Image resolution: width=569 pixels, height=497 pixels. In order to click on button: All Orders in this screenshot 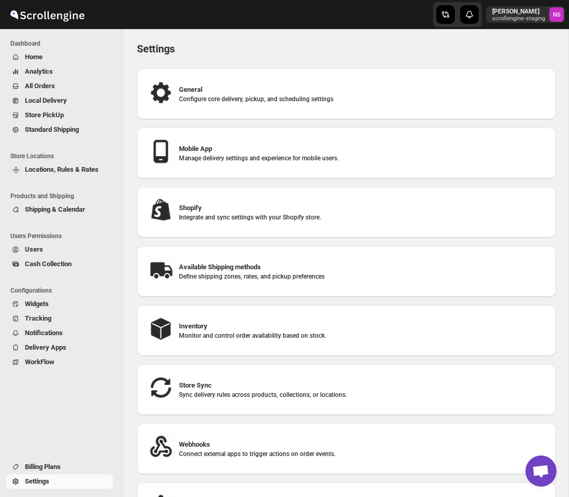, I will do `click(60, 86)`.